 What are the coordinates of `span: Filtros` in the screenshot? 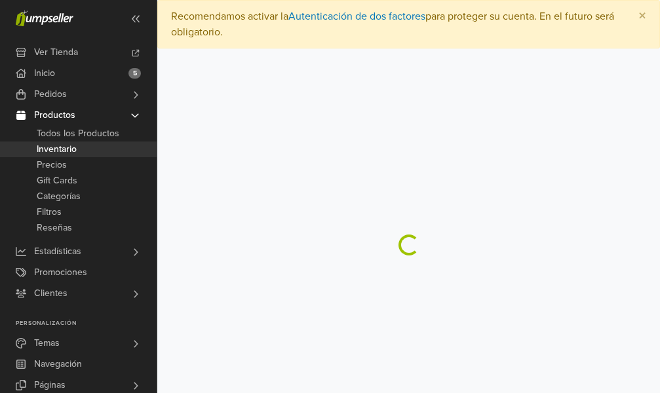 It's located at (49, 212).